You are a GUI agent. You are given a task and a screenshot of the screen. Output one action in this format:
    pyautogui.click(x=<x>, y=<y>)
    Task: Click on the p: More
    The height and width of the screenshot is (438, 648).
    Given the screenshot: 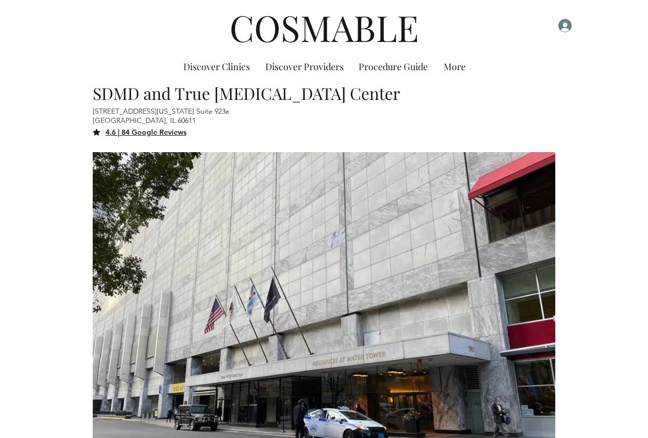 What is the action you would take?
    pyautogui.click(x=454, y=67)
    